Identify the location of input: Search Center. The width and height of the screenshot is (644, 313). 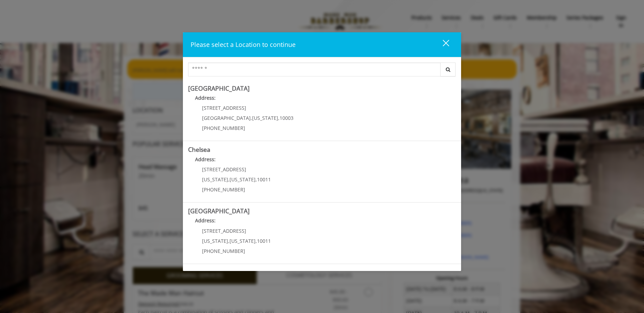
(314, 69).